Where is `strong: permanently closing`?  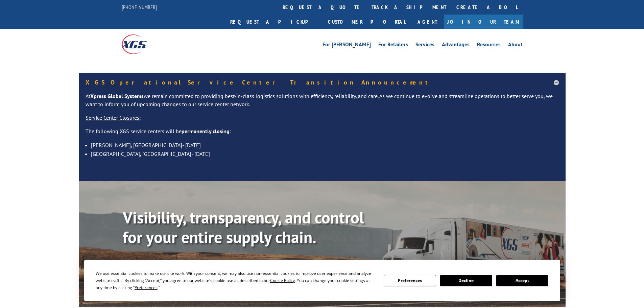
strong: permanently closing is located at coordinates (205, 131).